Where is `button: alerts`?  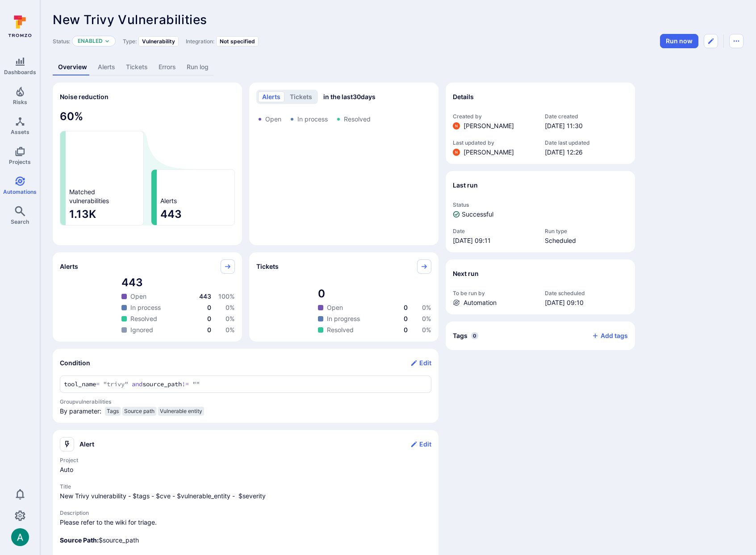 button: alerts is located at coordinates (271, 97).